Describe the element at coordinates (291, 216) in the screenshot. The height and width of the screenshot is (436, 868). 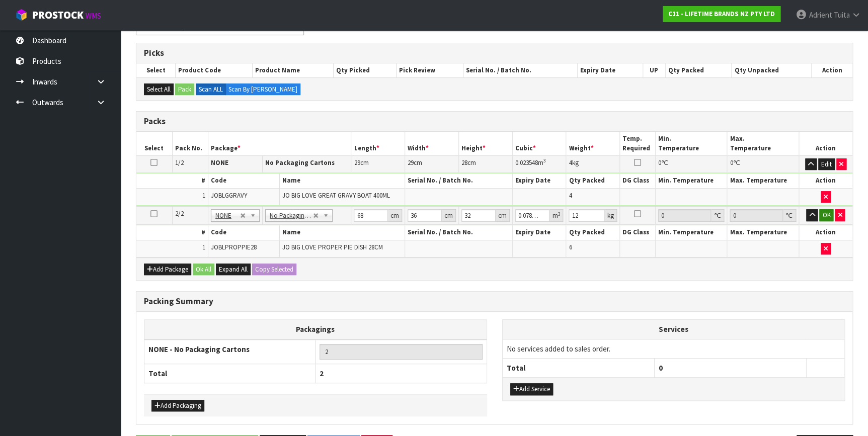
I see `span: No Packaging Cartons` at that location.